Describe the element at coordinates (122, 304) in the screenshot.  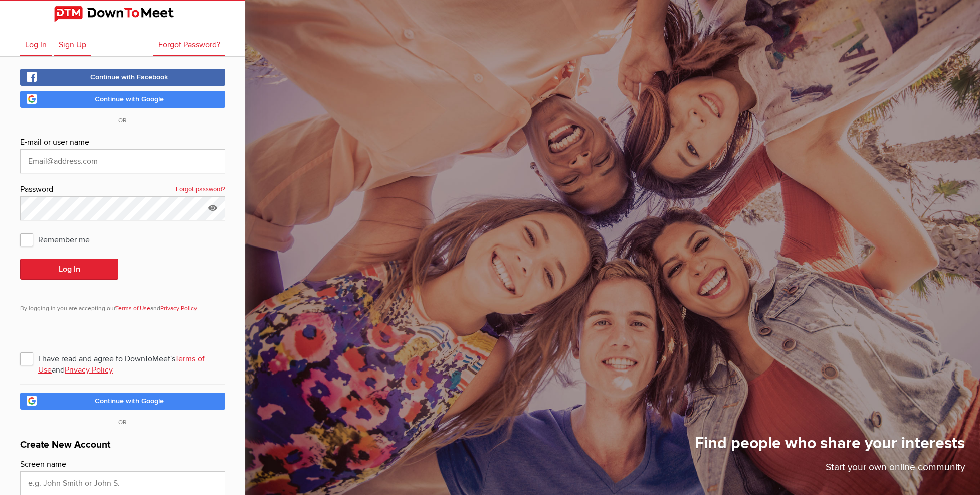
I see `div: By logging in you are accepting our and` at that location.